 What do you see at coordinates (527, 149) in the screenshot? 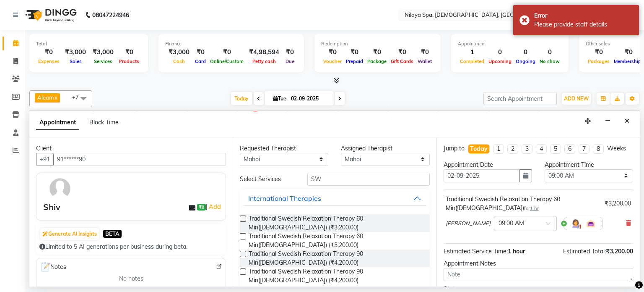
I see `li: 3` at bounding box center [527, 149].